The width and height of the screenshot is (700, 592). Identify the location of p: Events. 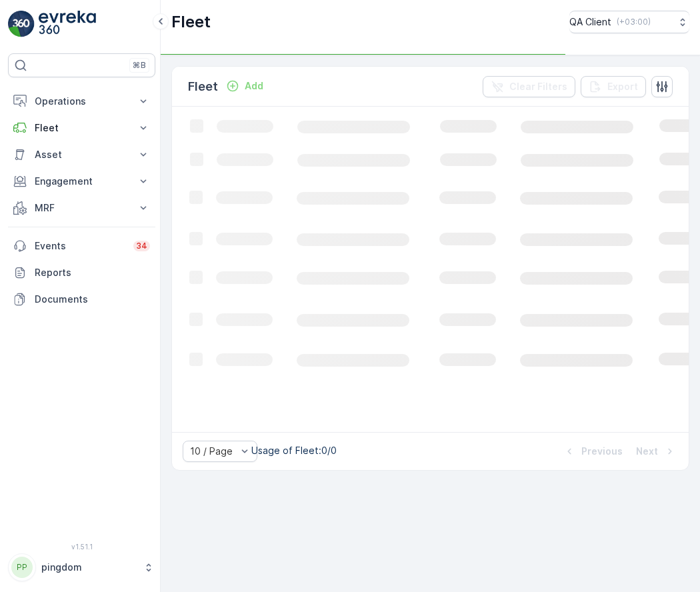
(80, 246).